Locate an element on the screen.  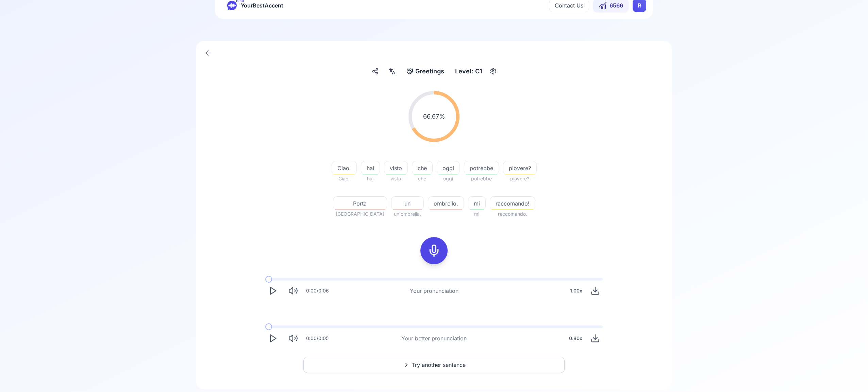
div: Your better pronunciation is located at coordinates (434, 339).